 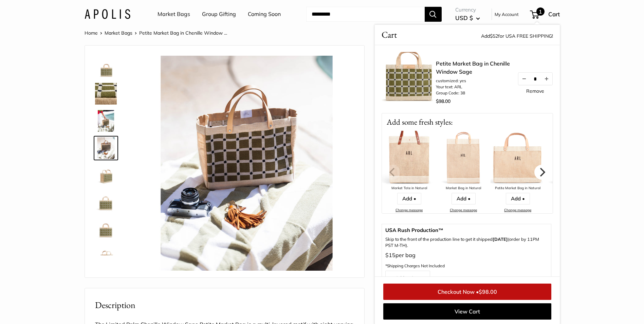 What do you see at coordinates (545, 14) in the screenshot?
I see `a: 1 Cart` at bounding box center [545, 14].